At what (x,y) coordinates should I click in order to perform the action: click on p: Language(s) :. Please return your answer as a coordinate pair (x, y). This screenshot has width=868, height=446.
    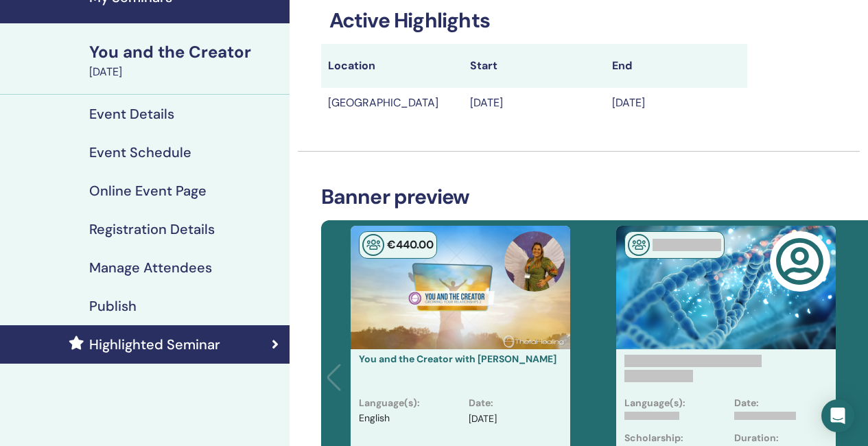
    Looking at the image, I should click on (389, 403).